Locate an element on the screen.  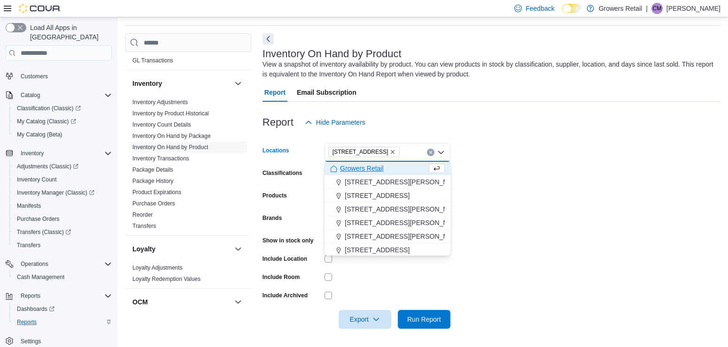
span: Report is located at coordinates (275, 92).